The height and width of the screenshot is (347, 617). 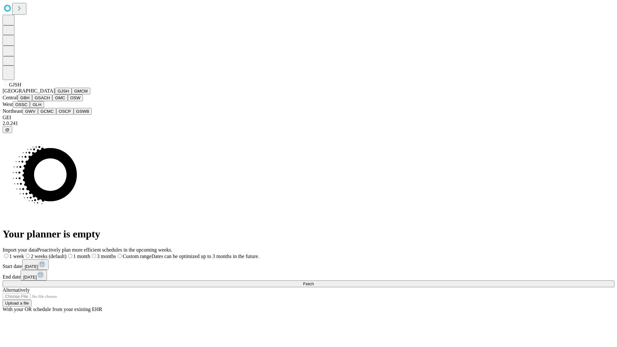 What do you see at coordinates (37, 104) in the screenshot?
I see `button: GLH` at bounding box center [37, 104].